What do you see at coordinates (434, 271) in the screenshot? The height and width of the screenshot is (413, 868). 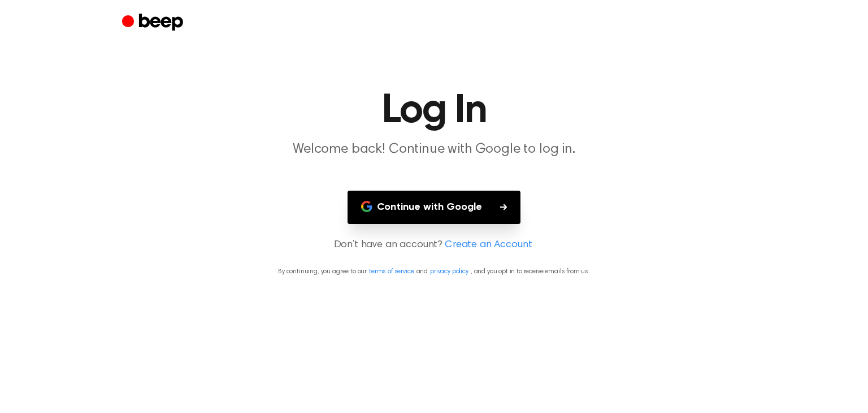 I see `p: By continuing, you agree to our and , and you opt in to receive emails from us.` at bounding box center [434, 271].